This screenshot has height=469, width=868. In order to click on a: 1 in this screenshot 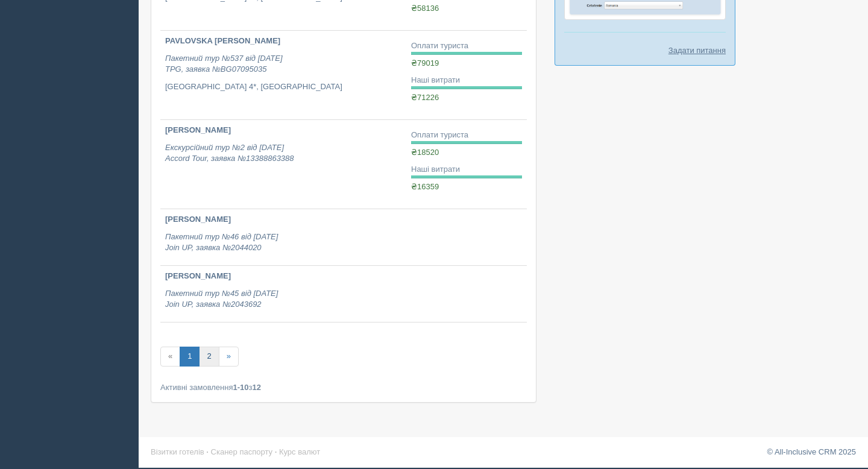, I will do `click(190, 356)`.